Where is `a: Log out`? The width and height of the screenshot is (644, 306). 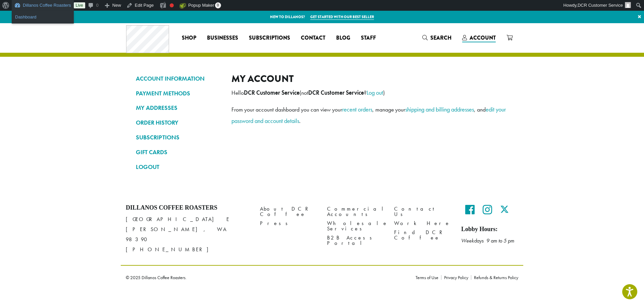
a: Log out is located at coordinates (375, 92).